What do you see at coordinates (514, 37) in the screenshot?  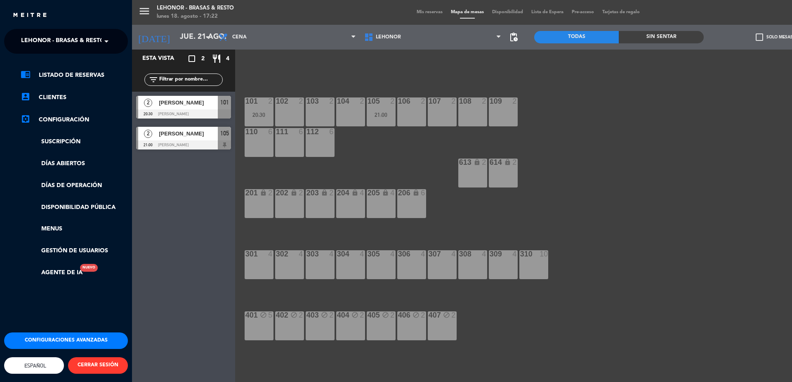 I see `span: pending_actions` at bounding box center [514, 37].